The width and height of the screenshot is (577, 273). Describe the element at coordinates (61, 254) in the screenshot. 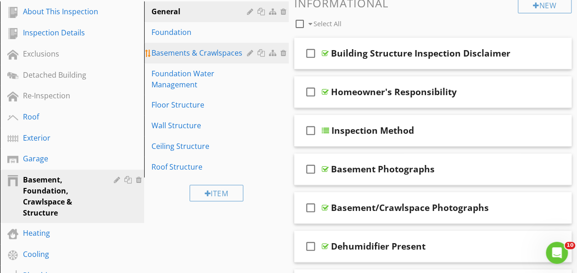

I see `div: Cooling` at that location.